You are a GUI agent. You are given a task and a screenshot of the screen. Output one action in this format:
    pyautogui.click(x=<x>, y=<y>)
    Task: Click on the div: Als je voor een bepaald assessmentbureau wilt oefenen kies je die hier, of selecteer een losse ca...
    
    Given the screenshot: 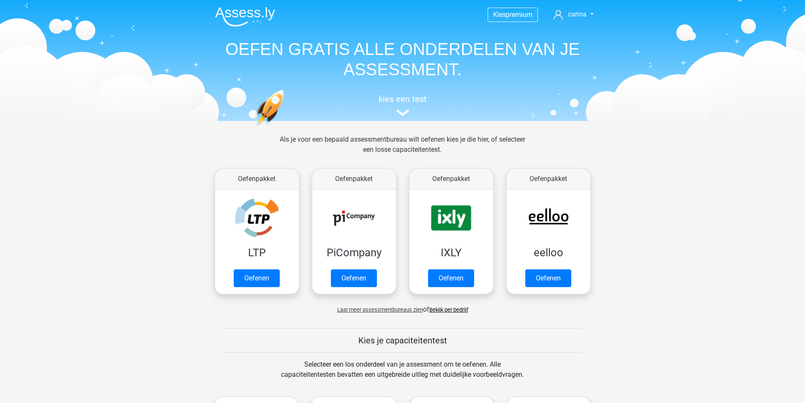 What is the action you would take?
    pyautogui.click(x=402, y=150)
    